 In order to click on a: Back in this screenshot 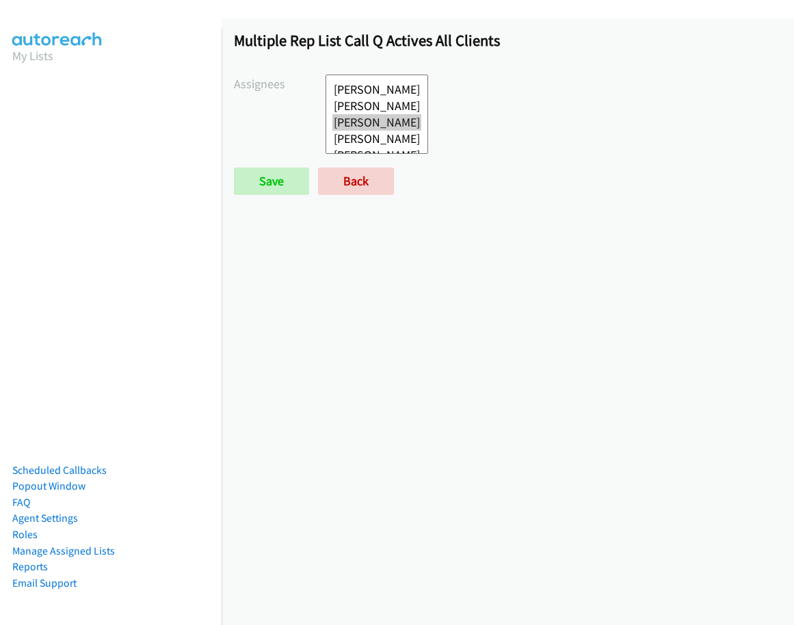, I will do `click(356, 181)`.